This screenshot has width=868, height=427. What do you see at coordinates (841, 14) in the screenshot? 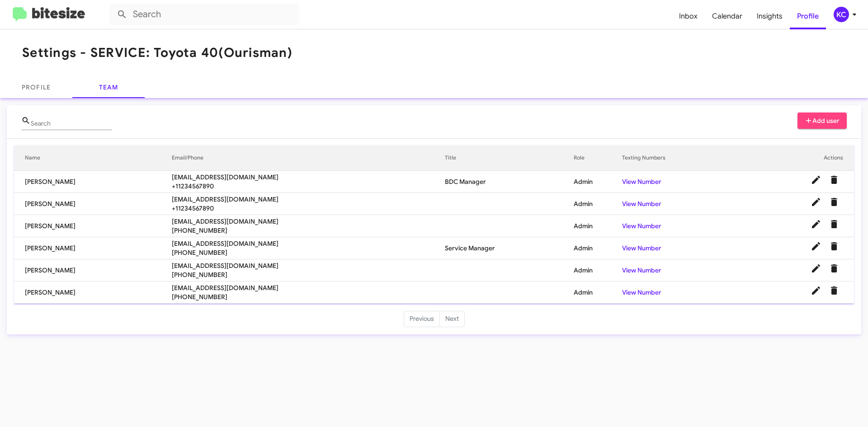
I see `div: KC` at bounding box center [841, 14].